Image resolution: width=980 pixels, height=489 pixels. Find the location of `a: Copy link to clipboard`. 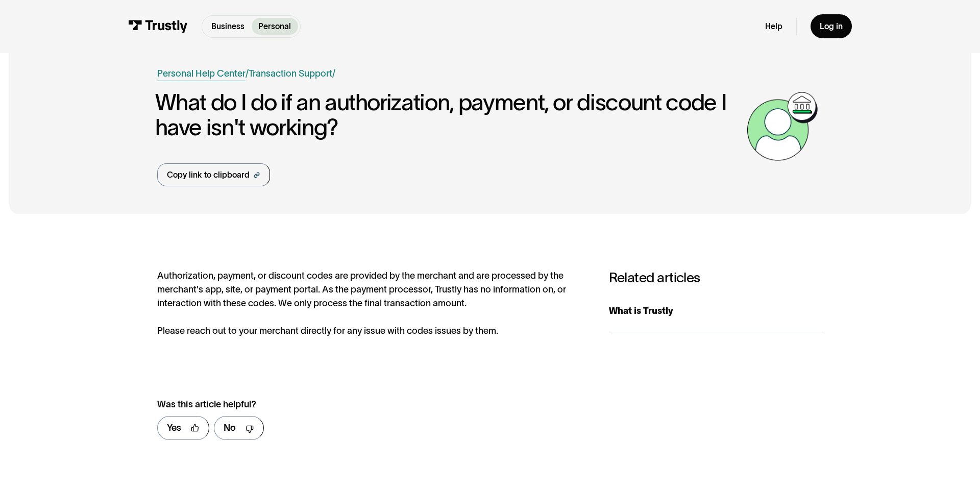

a: Copy link to clipboard is located at coordinates (214, 175).